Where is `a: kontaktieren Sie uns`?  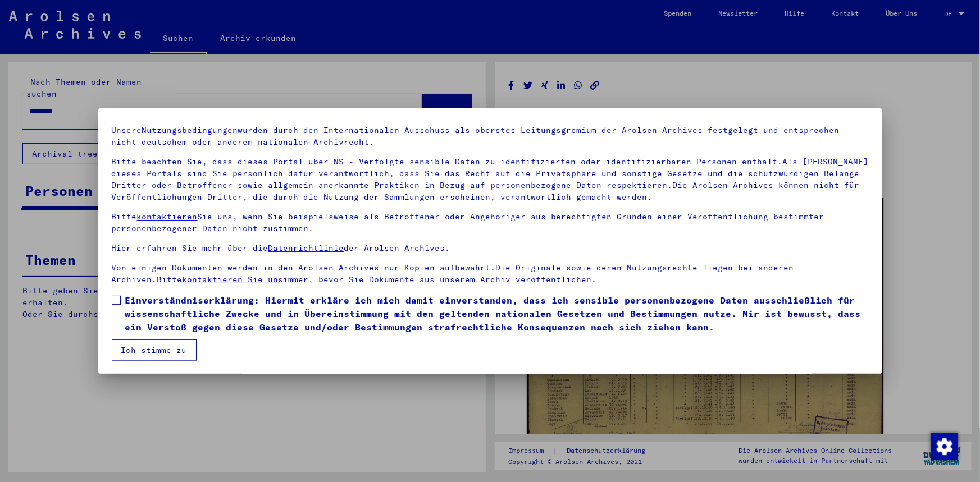 a: kontaktieren Sie uns is located at coordinates (233, 279).